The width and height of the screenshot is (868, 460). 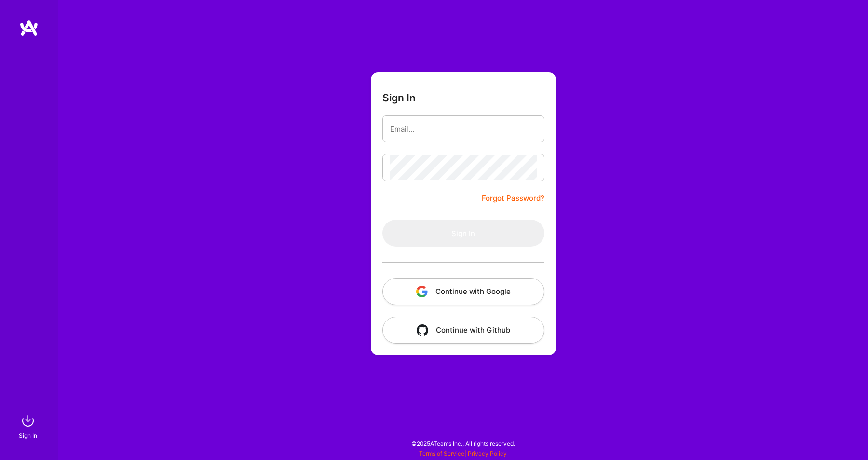 I want to click on a: Privacy Policy, so click(x=487, y=453).